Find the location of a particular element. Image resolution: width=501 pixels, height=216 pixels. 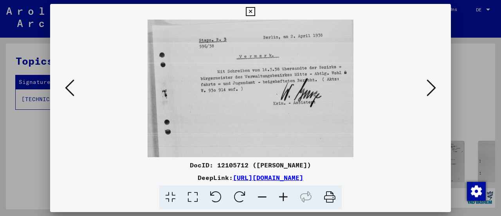

img: 002.jpg is located at coordinates (250, 88).